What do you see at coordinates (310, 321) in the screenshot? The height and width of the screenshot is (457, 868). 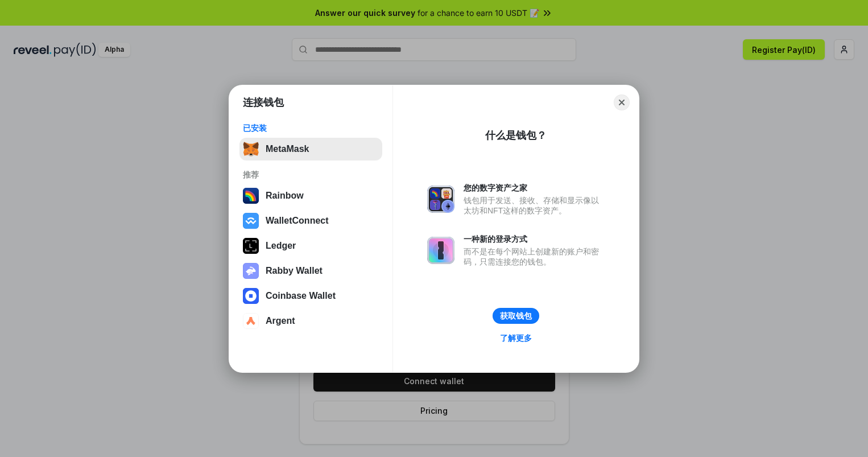 I see `button: Argent` at bounding box center [310, 321].